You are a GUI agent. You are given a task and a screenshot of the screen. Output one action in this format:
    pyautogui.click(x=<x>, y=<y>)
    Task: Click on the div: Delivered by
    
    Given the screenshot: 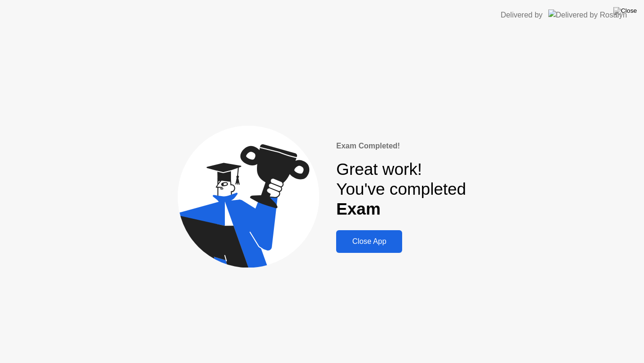 What is the action you would take?
    pyautogui.click(x=522, y=15)
    